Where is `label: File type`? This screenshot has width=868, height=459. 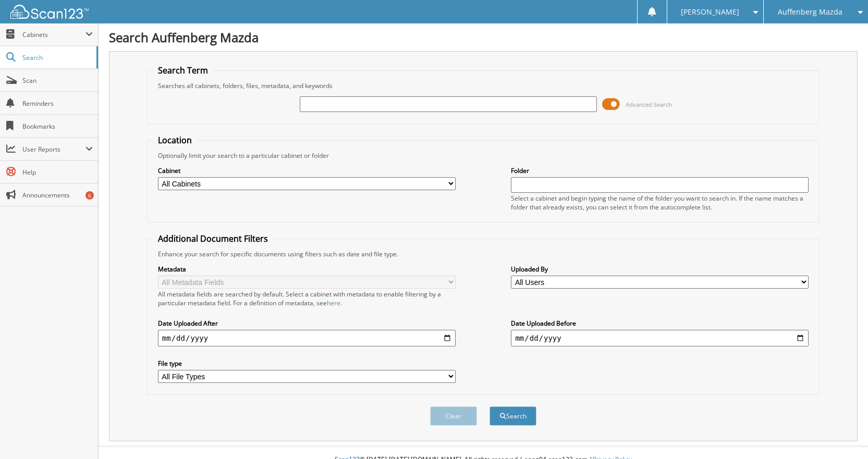 label: File type is located at coordinates (306, 363).